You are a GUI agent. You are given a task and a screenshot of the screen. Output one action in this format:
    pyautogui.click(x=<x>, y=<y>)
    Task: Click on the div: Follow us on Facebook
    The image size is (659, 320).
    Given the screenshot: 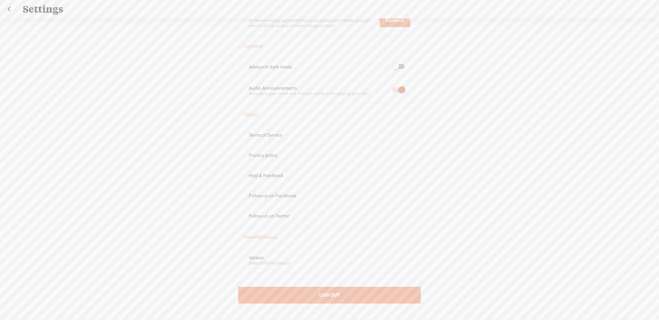 What is the action you would take?
    pyautogui.click(x=329, y=196)
    